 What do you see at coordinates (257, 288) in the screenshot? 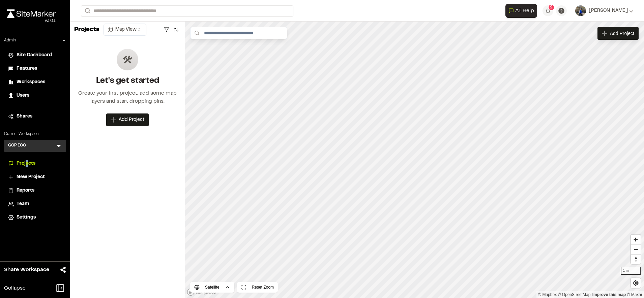
I see `button: Reset Zoom` at bounding box center [257, 288].